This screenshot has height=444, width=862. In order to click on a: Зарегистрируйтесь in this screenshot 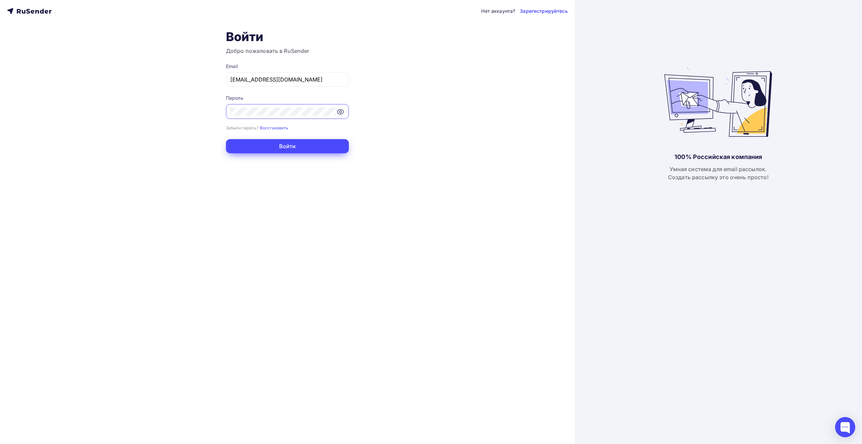, I will do `click(543, 11)`.